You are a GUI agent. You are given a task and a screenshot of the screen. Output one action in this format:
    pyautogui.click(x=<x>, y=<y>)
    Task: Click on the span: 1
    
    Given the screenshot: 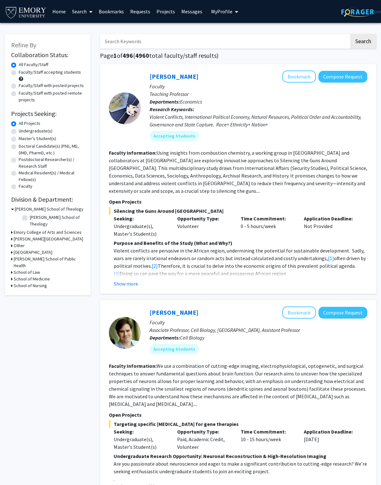 What is the action you would take?
    pyautogui.click(x=115, y=55)
    